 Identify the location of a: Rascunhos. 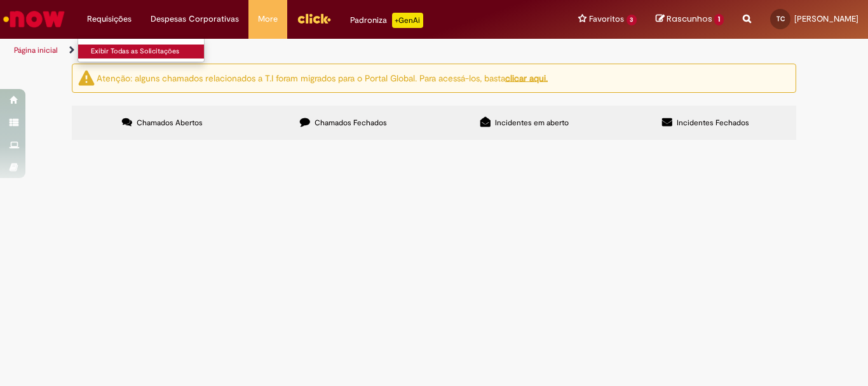
(689, 19).